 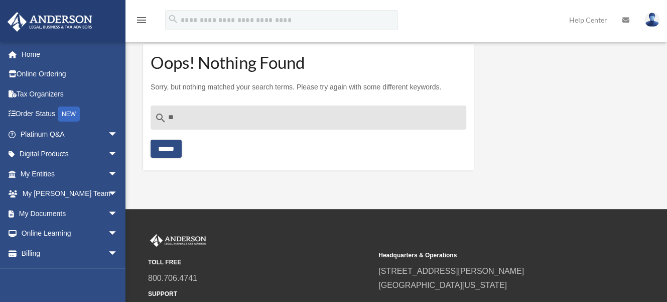 What do you see at coordinates (70, 273) in the screenshot?
I see `a: Events Calendar` at bounding box center [70, 273].